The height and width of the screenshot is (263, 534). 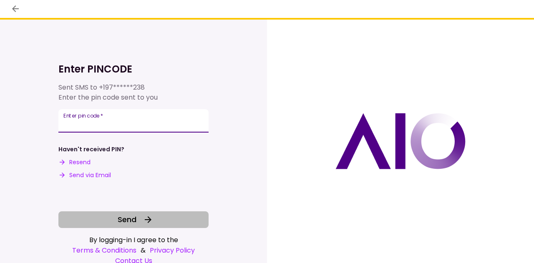 What do you see at coordinates (134, 69) in the screenshot?
I see `h1: Enter PINCODE` at bounding box center [134, 69].